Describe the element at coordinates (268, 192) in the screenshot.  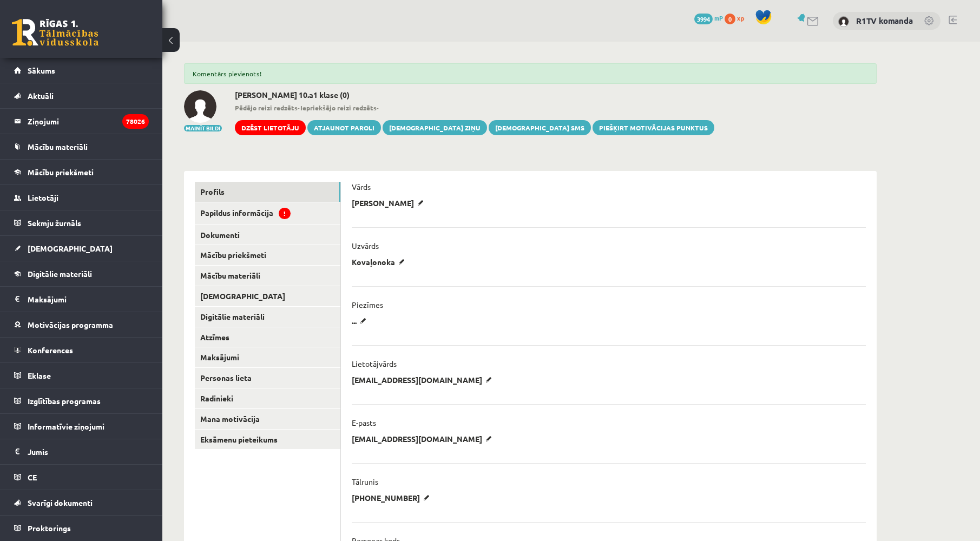
I see `a: Profils` at that location.